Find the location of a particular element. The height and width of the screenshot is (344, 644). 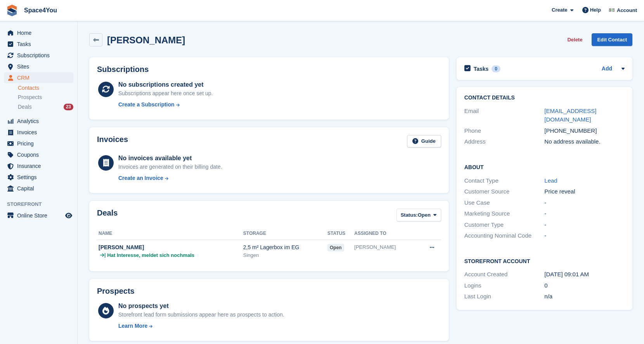

div: Customer Type is located at coordinates (504, 225).